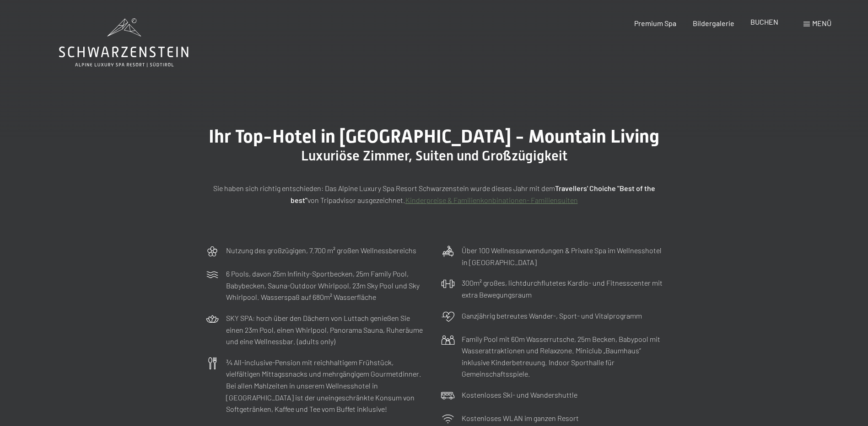  Describe the element at coordinates (563, 289) in the screenshot. I see `p: 300m² großes, lichtdurchflutetes Kardio- und Fitnesscenter mit extra Bewegungsraum` at that location.